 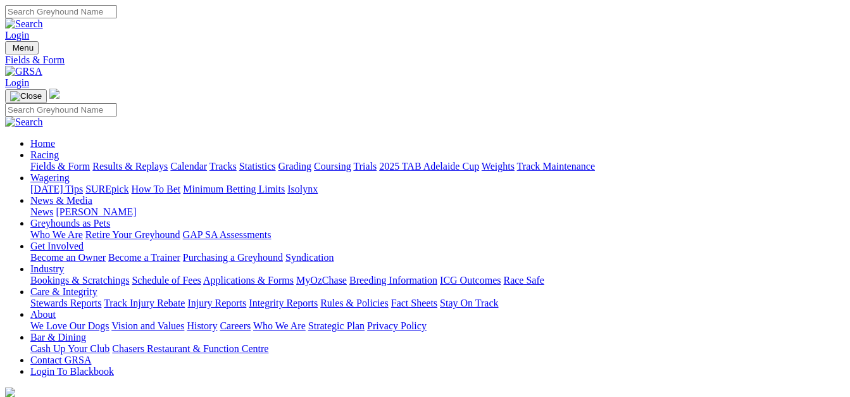 I want to click on a: Isolynx, so click(x=302, y=189).